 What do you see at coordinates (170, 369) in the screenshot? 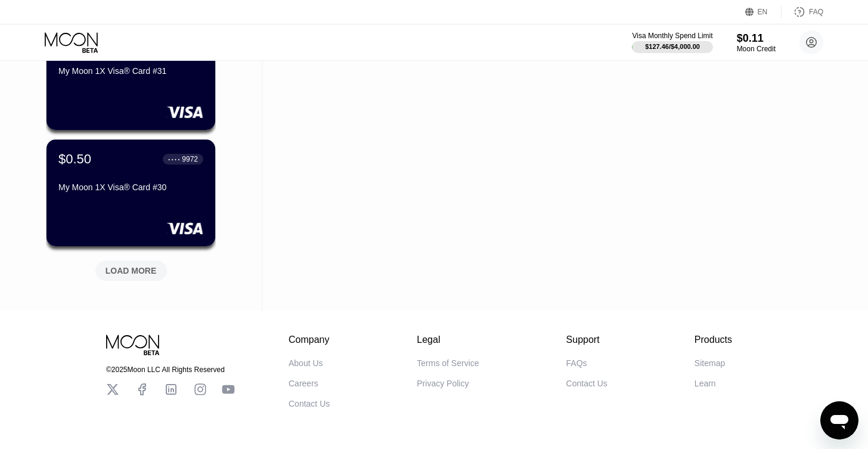
I see `div: © 2025 Moon LLC All Rights Reserved` at bounding box center [170, 369].